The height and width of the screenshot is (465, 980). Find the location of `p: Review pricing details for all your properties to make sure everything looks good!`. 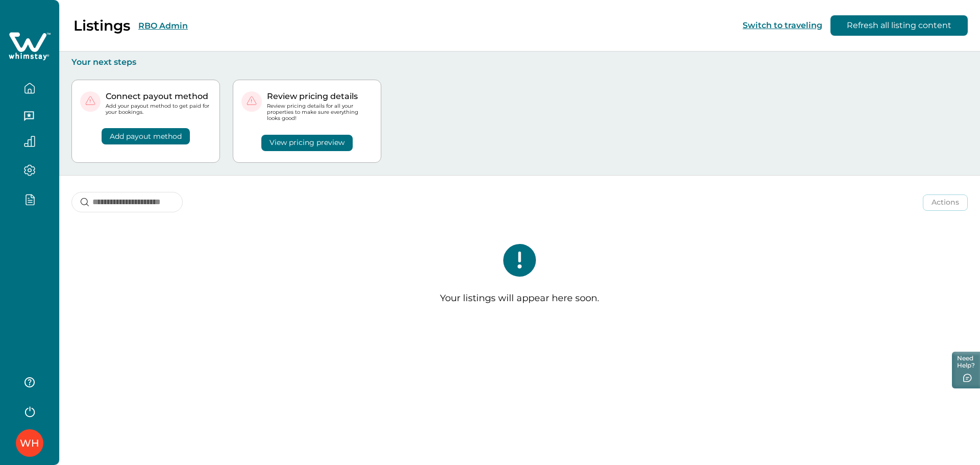

p: Review pricing details for all your properties to make sure everything looks good! is located at coordinates (319, 112).